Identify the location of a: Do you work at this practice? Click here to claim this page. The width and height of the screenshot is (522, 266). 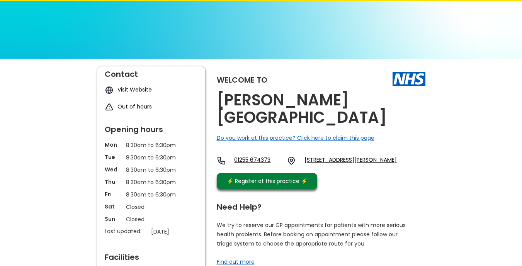
(296, 138).